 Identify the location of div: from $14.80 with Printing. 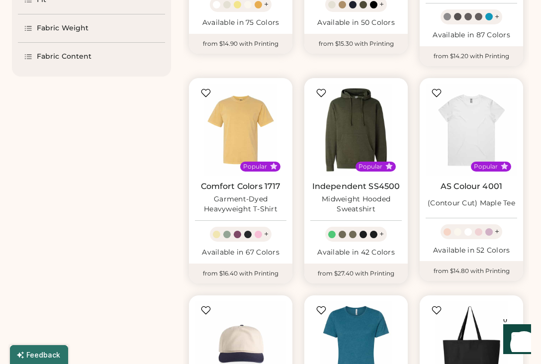
(471, 271).